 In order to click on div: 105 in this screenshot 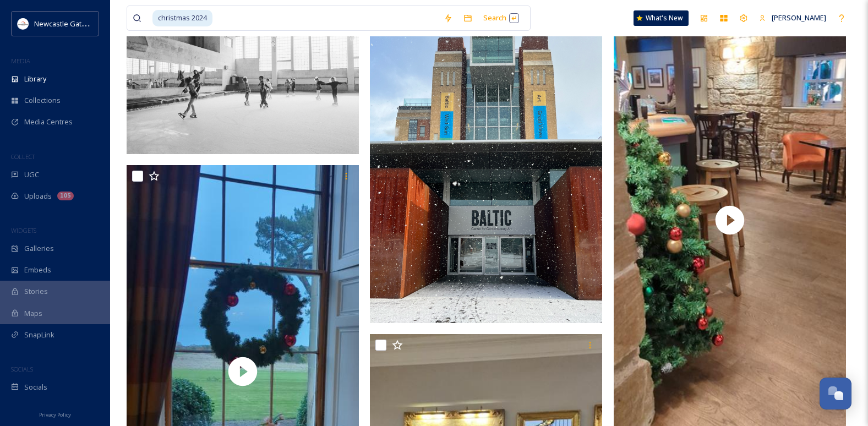, I will do `click(65, 196)`.